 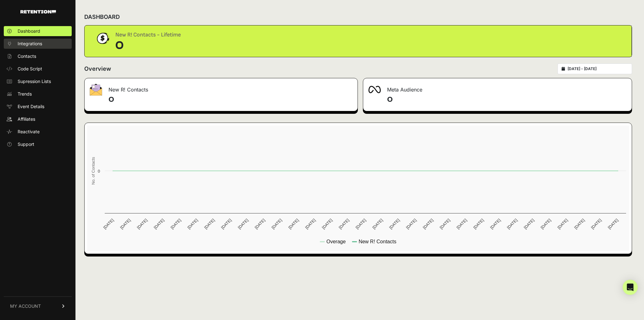 What do you see at coordinates (28, 132) in the screenshot?
I see `span: Reactivate` at bounding box center [28, 132].